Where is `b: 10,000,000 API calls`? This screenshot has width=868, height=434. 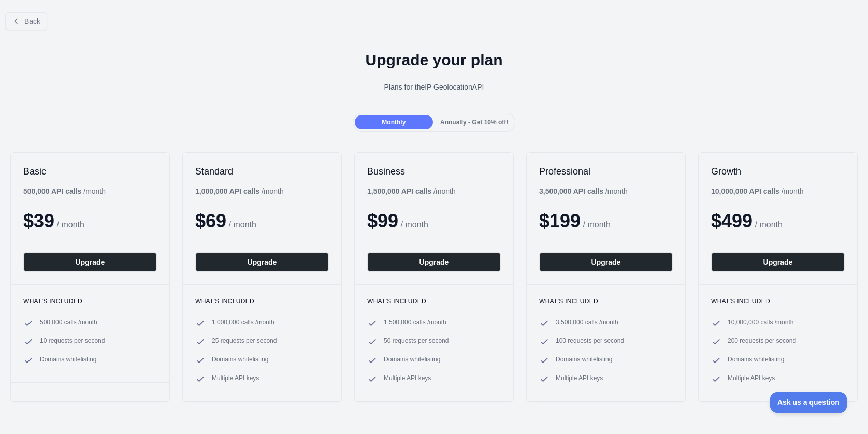
b: 10,000,000 API calls is located at coordinates (746, 191).